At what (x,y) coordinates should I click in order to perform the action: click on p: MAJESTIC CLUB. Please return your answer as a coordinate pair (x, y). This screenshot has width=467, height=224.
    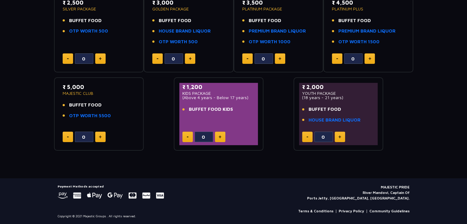
    Looking at the image, I should click on (99, 93).